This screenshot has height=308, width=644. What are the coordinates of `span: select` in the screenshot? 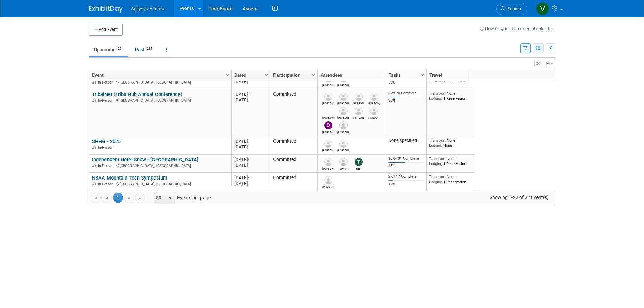 It's located at (170, 198).